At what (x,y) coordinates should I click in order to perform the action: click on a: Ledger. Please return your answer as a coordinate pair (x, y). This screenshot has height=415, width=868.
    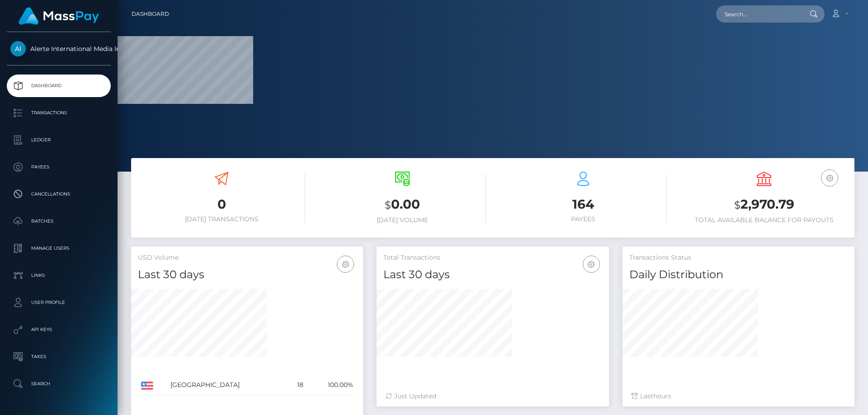
    Looking at the image, I should click on (58, 140).